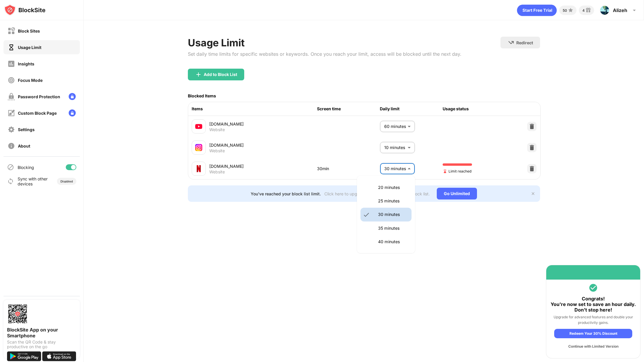 The image size is (644, 362). Describe the element at coordinates (393, 228) in the screenshot. I see `p: 35 minutes` at that location.